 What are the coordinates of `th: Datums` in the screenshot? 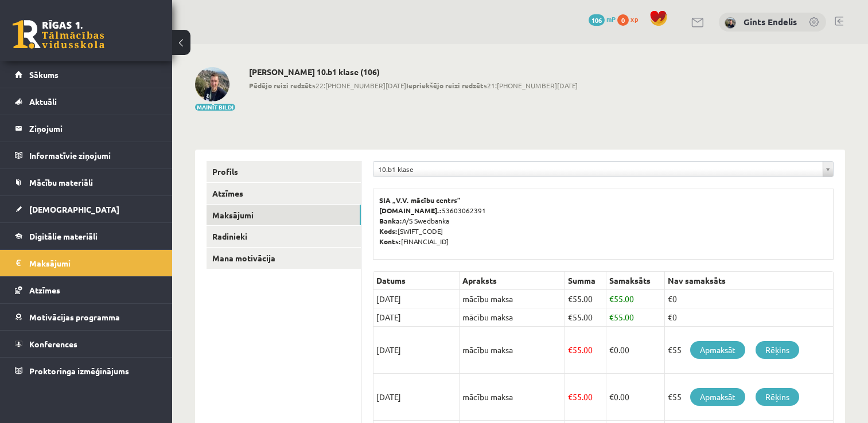 It's located at (416, 281).